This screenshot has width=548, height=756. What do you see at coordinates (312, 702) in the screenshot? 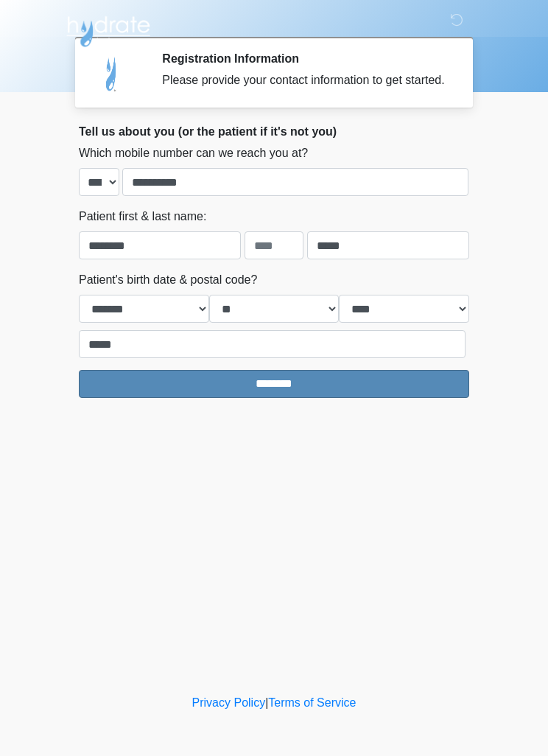
I see `a: Terms of Service` at bounding box center [312, 702].